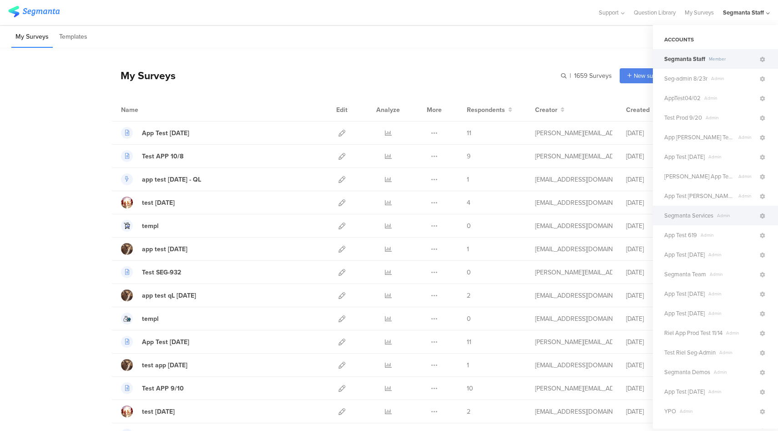  I want to click on span: New survey, so click(649, 76).